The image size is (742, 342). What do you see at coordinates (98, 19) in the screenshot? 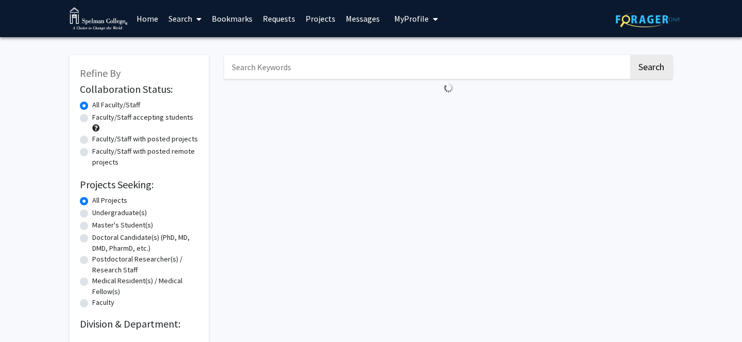
I see `img: Spelman College Logo` at bounding box center [98, 19].